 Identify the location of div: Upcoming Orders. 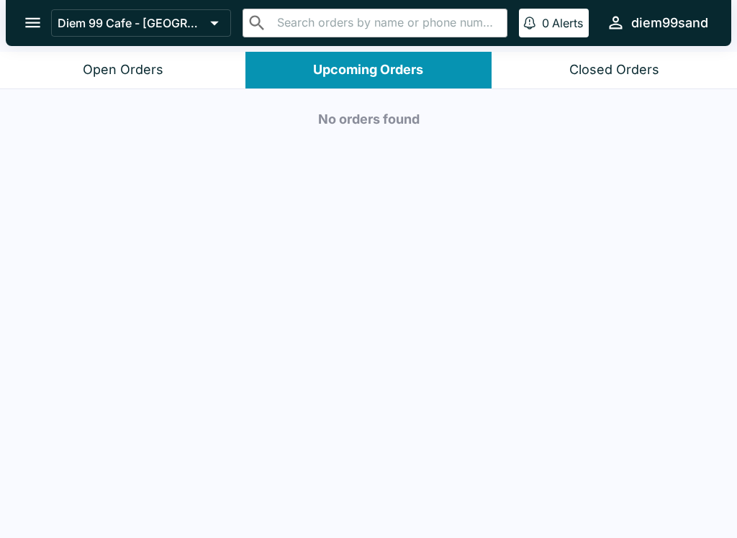
(368, 70).